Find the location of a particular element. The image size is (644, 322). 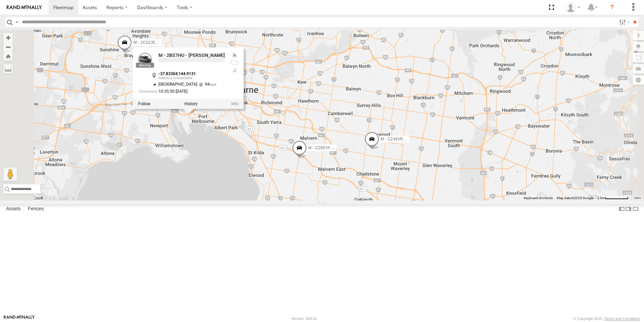

div: No battery health information received from this device. is located at coordinates (234, 63).